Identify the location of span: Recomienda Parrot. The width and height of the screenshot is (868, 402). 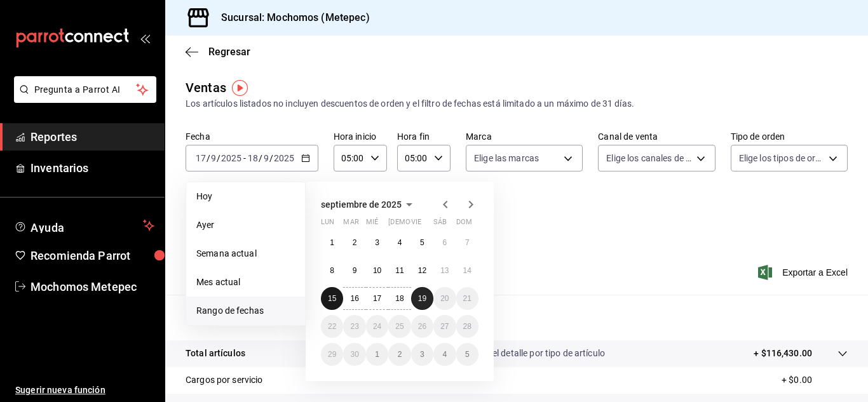
(92, 255).